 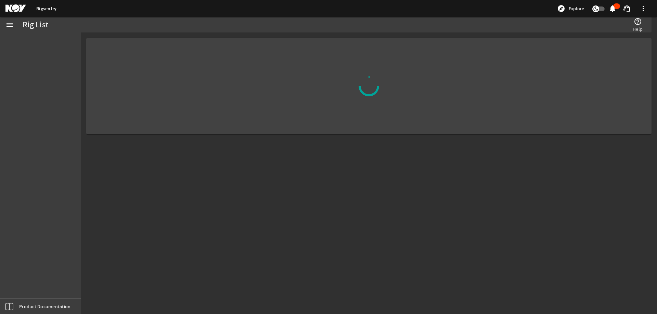 What do you see at coordinates (612, 9) in the screenshot?
I see `mat-icon: notifications` at bounding box center [612, 9].